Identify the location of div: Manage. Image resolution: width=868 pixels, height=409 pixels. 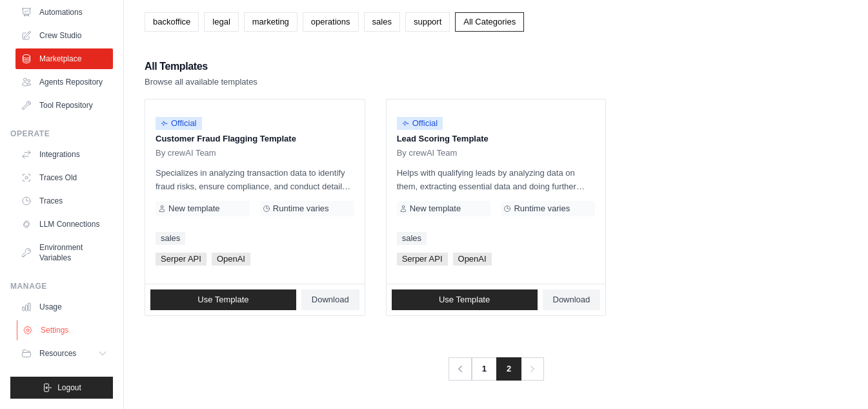
(62, 286).